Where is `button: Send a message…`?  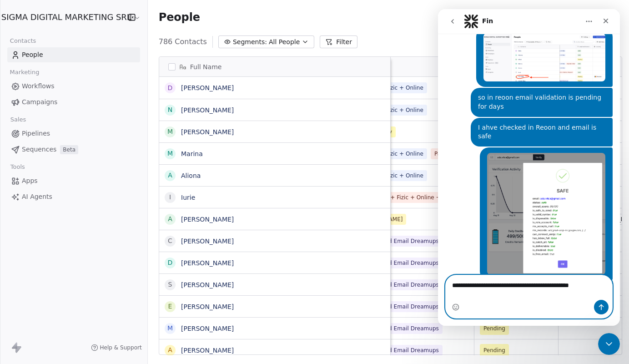 button: Send a message… is located at coordinates (163, 298).